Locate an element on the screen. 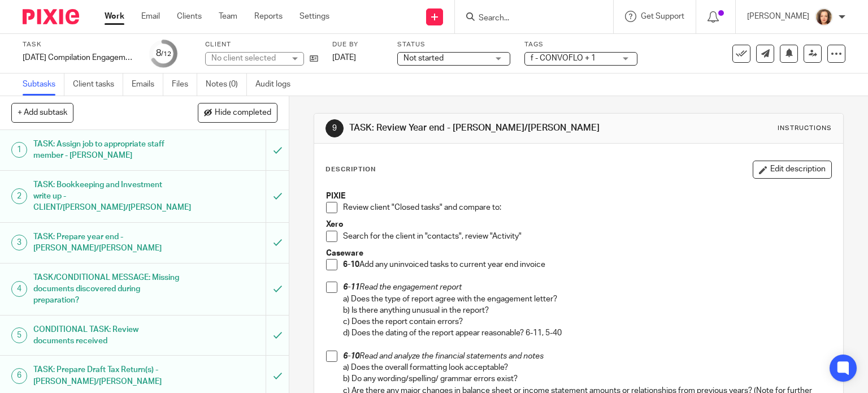 This screenshot has height=393, width=868. div: No client selected is located at coordinates (248, 58).